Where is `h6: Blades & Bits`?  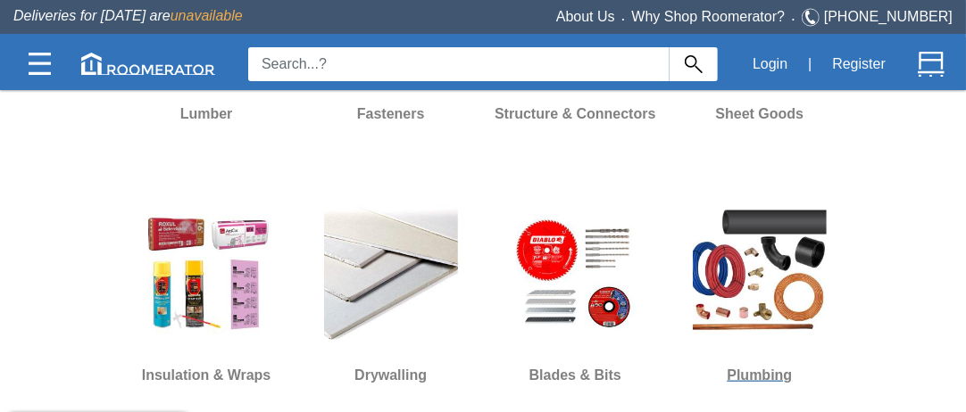
h6: Blades & Bits is located at coordinates (575, 376).